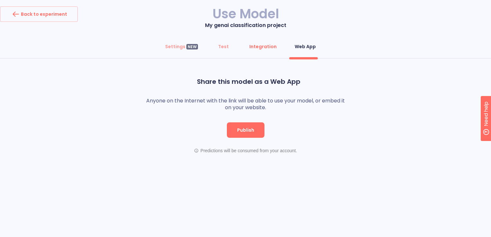 This screenshot has width=491, height=237. What do you see at coordinates (192, 47) in the screenshot?
I see `div: NEW` at bounding box center [192, 47].